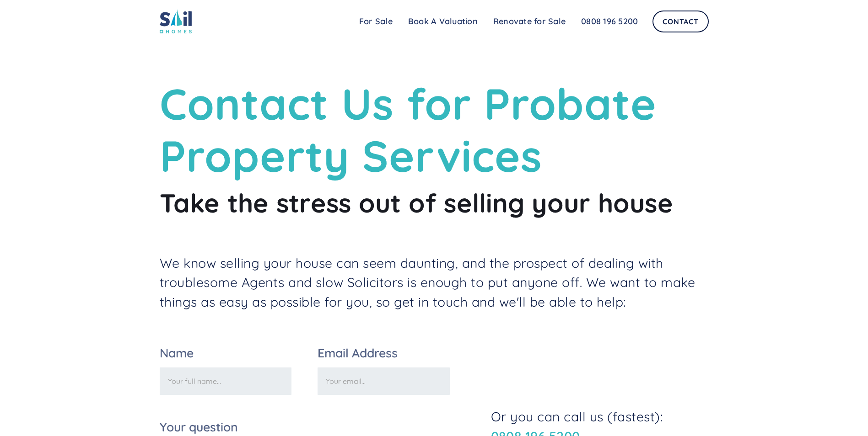 The image size is (868, 436). Describe the element at coordinates (443, 22) in the screenshot. I see `a: Book A Valuation` at that location.